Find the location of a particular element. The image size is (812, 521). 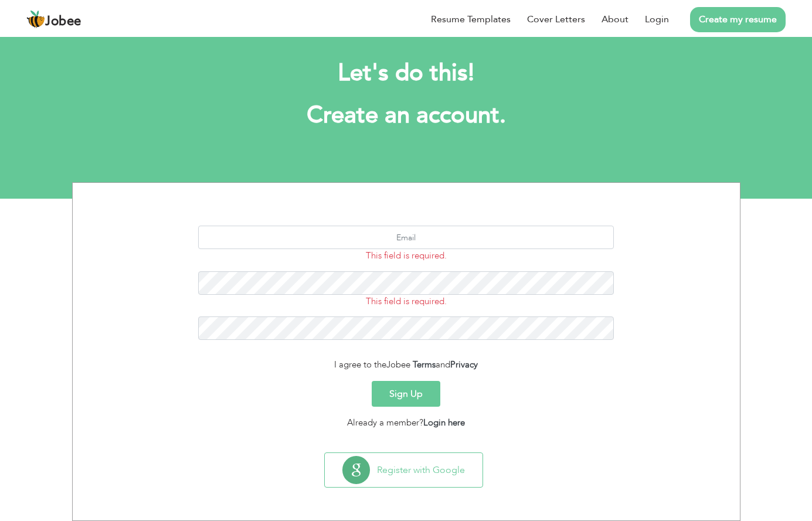

a: Privacy is located at coordinates (463, 364).